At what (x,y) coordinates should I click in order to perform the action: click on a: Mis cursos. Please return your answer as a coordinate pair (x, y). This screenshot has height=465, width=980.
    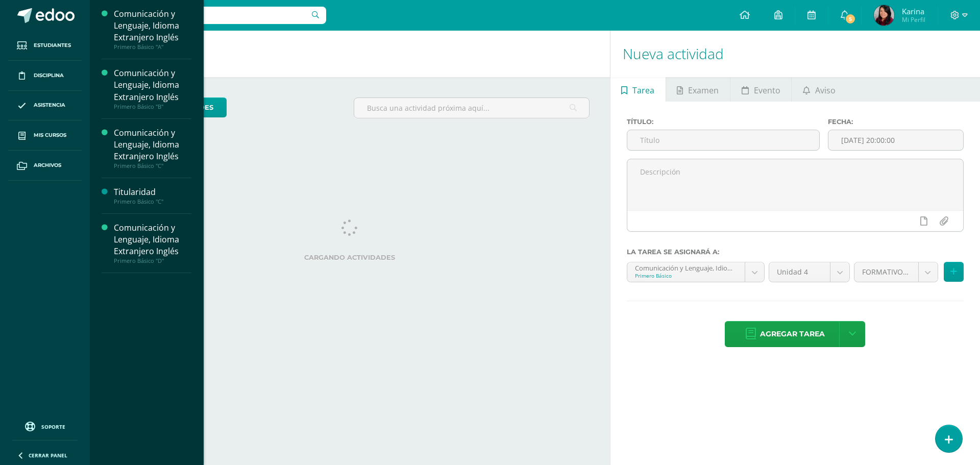
    Looking at the image, I should click on (45, 135).